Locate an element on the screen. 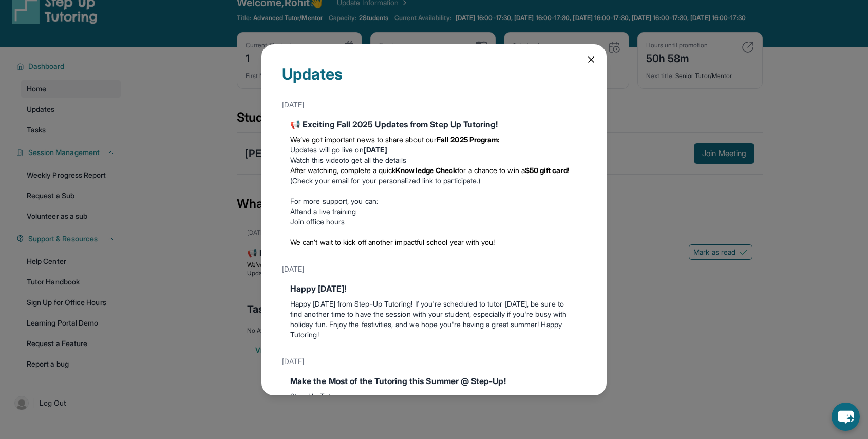 The image size is (868, 439). p: For more support, you can: is located at coordinates (434, 201).